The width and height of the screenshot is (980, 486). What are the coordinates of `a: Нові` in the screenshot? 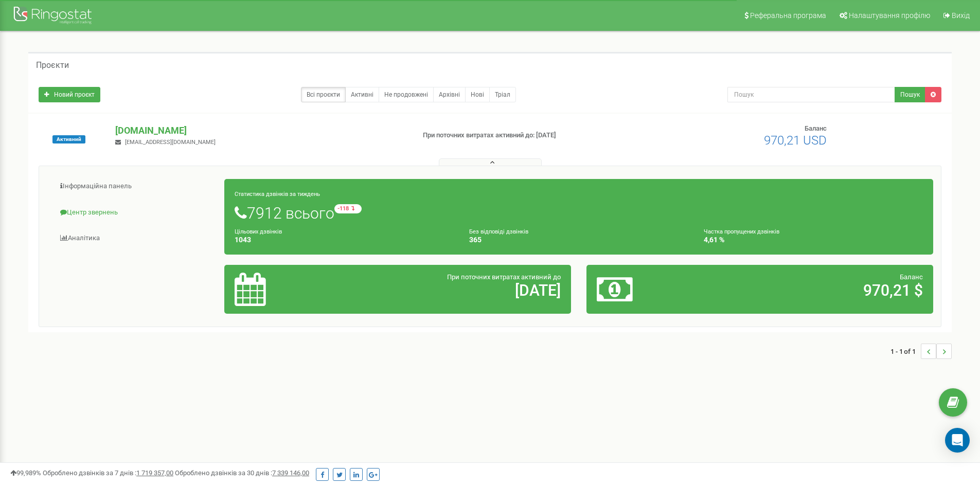 It's located at (477, 95).